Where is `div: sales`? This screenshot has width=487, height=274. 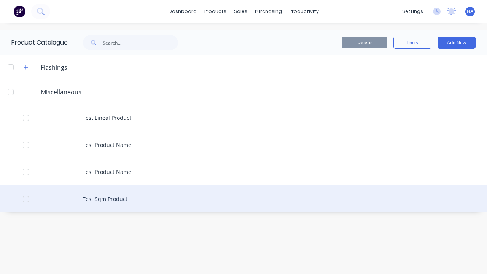 div: sales is located at coordinates (240, 11).